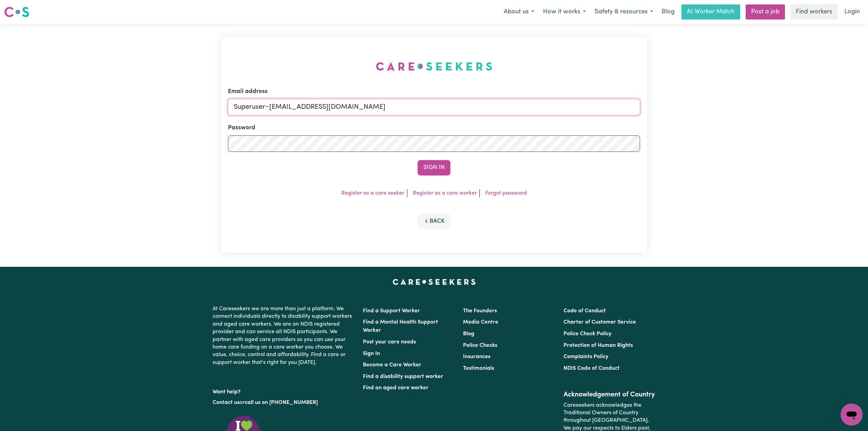 The image size is (868, 431). What do you see at coordinates (444, 193) in the screenshot?
I see `a: Register as a care worker` at bounding box center [444, 193].